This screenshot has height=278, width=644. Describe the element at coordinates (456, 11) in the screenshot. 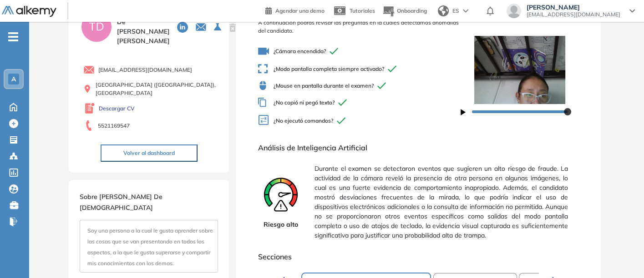

I see `span: ES` at that location.